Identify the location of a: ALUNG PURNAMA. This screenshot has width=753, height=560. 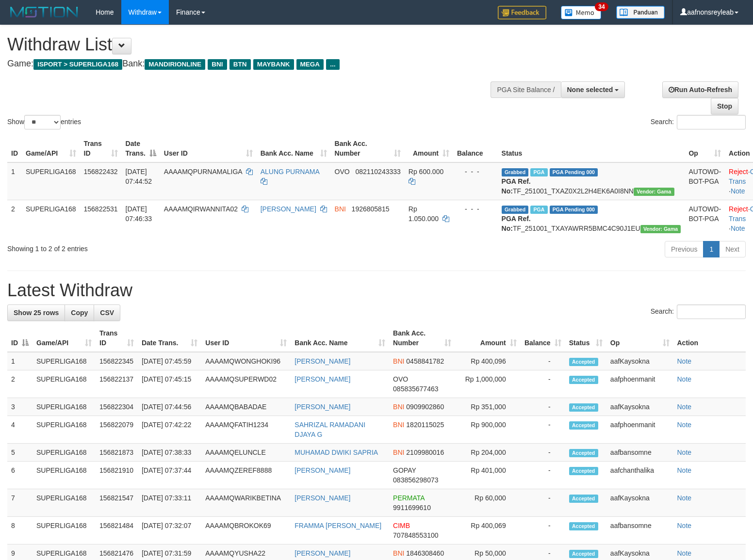
(289, 172).